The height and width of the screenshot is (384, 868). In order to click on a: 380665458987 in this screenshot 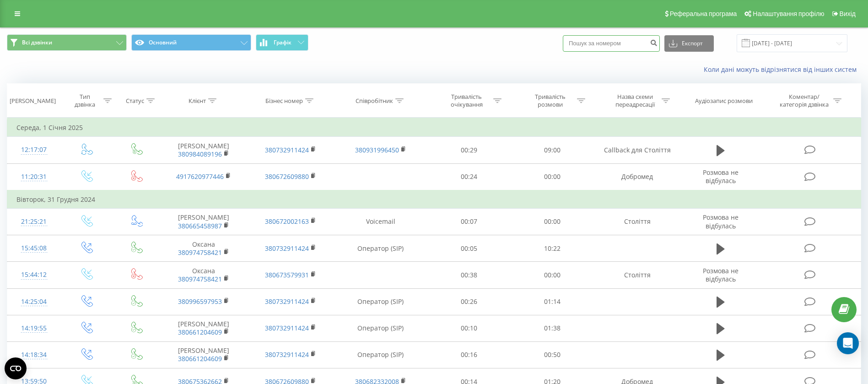, I will do `click(200, 226)`.